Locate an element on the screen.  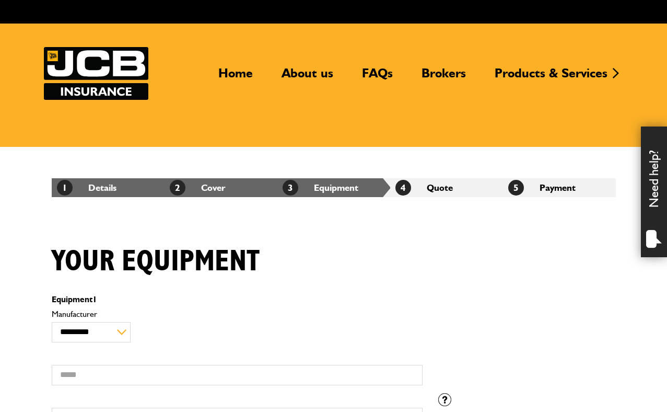
span: 3 is located at coordinates (290, 188).